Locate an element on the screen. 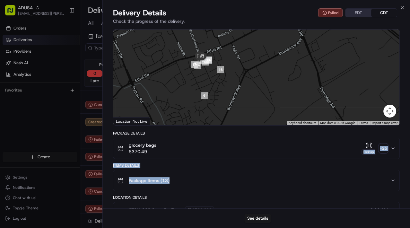  span: $370.49 is located at coordinates (142, 151).